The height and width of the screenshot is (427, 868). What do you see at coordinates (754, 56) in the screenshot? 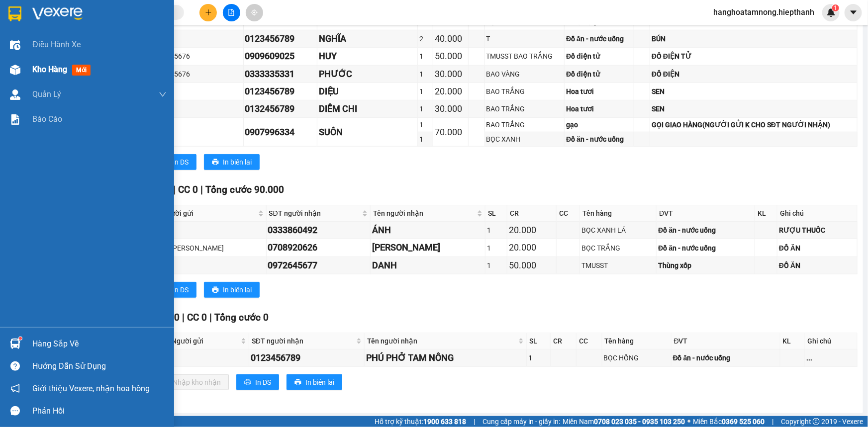
I see `div: ĐỒ ĐIỆN TỬ` at bounding box center [754, 56].